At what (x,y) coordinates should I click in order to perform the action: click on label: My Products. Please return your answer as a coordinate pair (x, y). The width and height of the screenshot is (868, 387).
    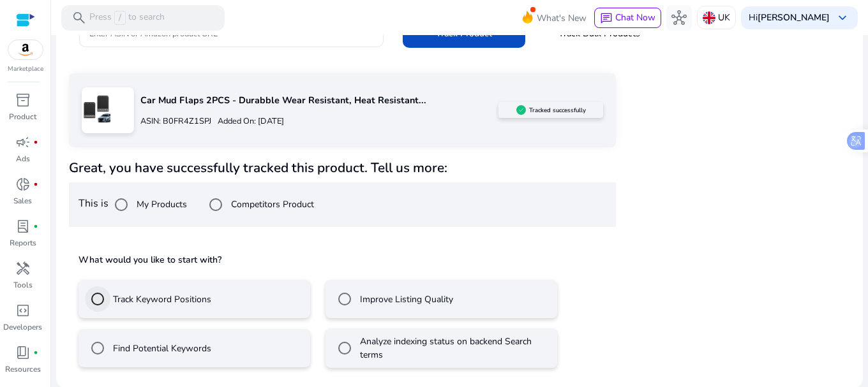
    Looking at the image, I should click on (160, 204).